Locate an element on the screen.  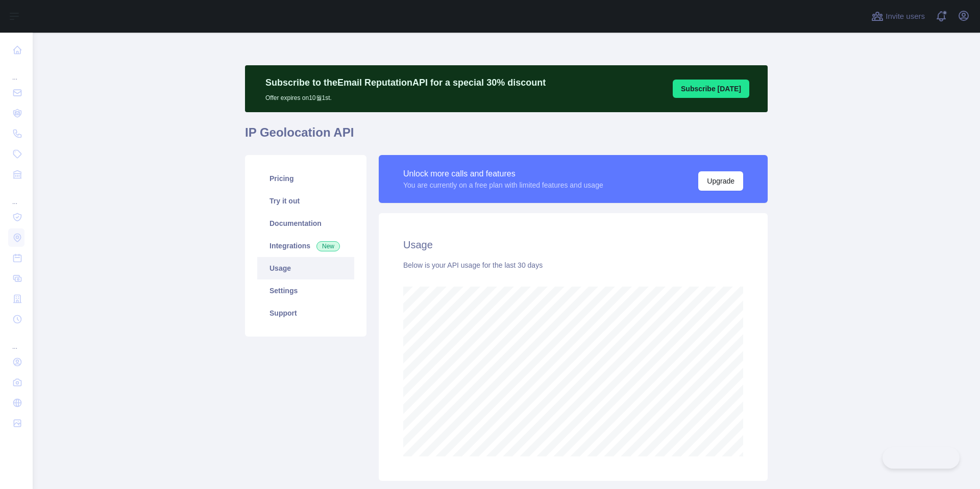
span: New is located at coordinates (328, 246).